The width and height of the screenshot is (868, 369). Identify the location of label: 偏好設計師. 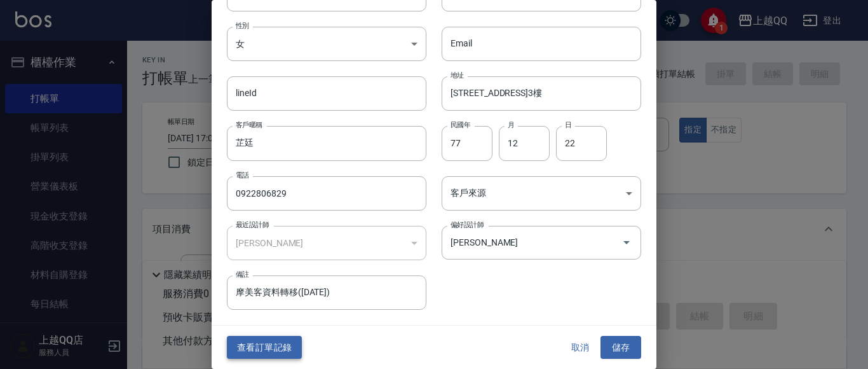
(467, 225).